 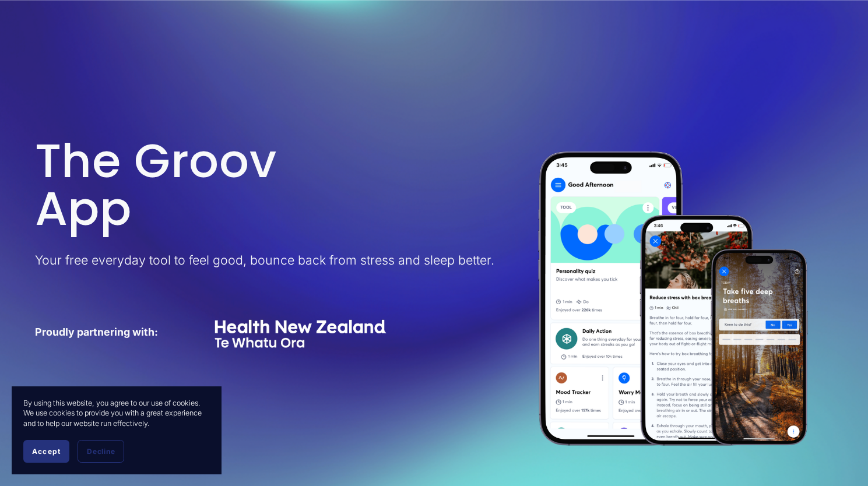 What do you see at coordinates (100, 451) in the screenshot?
I see `button: Decline` at bounding box center [100, 451].